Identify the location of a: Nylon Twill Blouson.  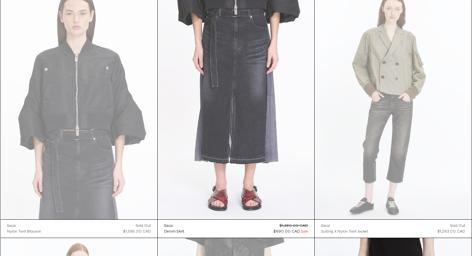
(24, 231).